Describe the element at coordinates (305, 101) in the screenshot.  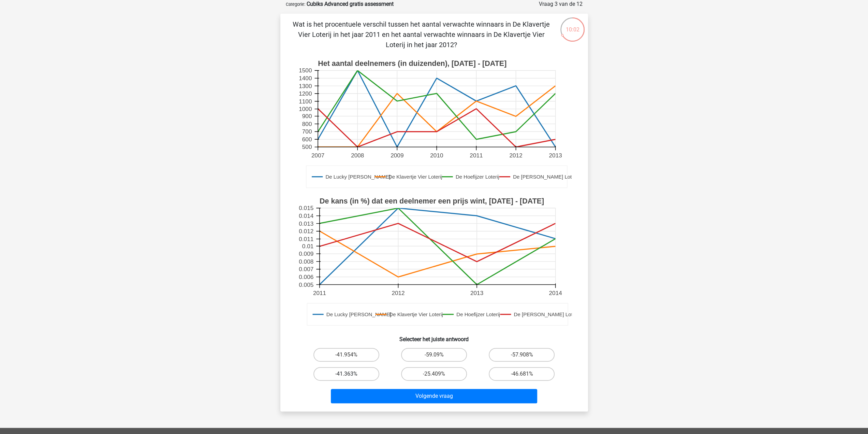
I see `text: 1100` at that location.